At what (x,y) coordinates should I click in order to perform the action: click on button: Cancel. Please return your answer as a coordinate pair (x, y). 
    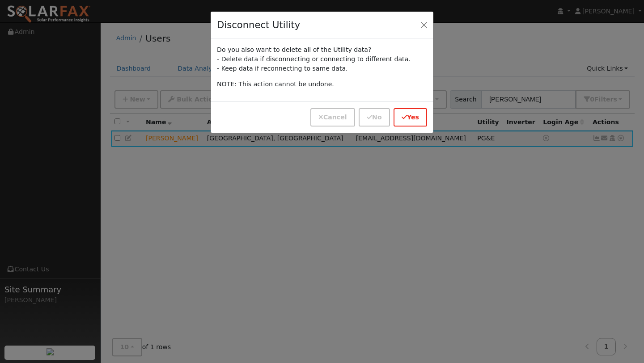
    Looking at the image, I should click on (333, 117).